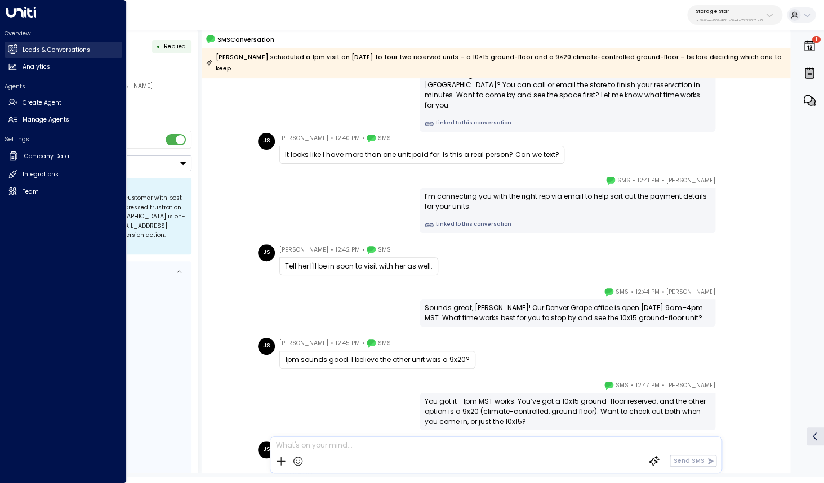  What do you see at coordinates (41, 175) in the screenshot?
I see `h2: Integrations` at bounding box center [41, 175].